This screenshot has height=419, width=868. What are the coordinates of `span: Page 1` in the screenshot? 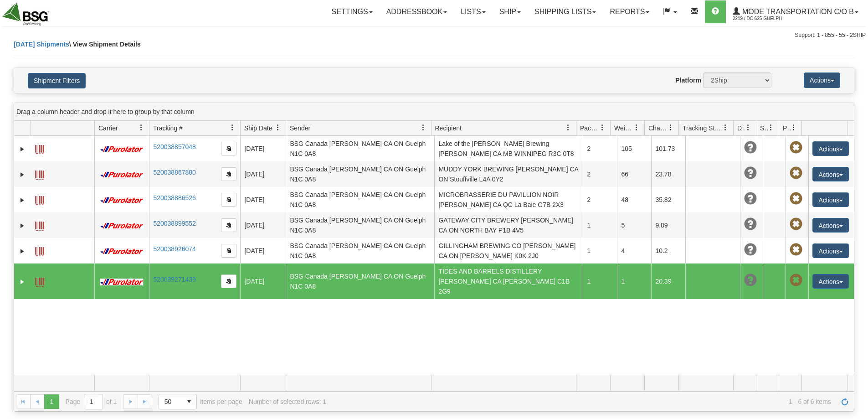 It's located at (51, 402).